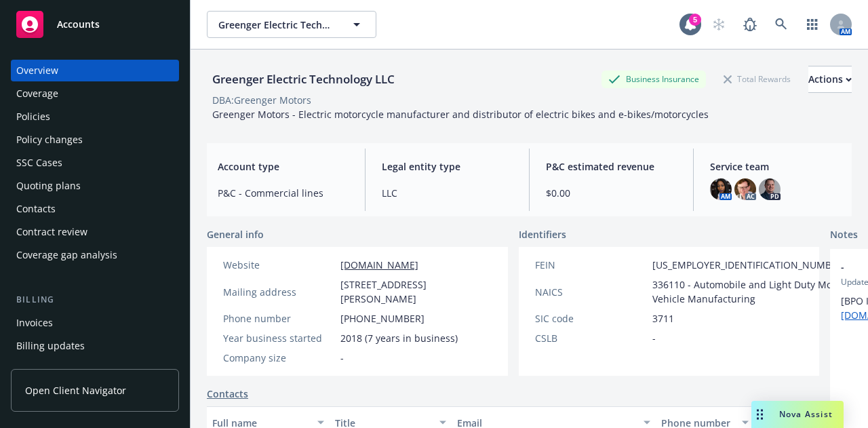 The width and height of the screenshot is (868, 428). Describe the element at coordinates (95, 163) in the screenshot. I see `a: SSC Cases` at that location.